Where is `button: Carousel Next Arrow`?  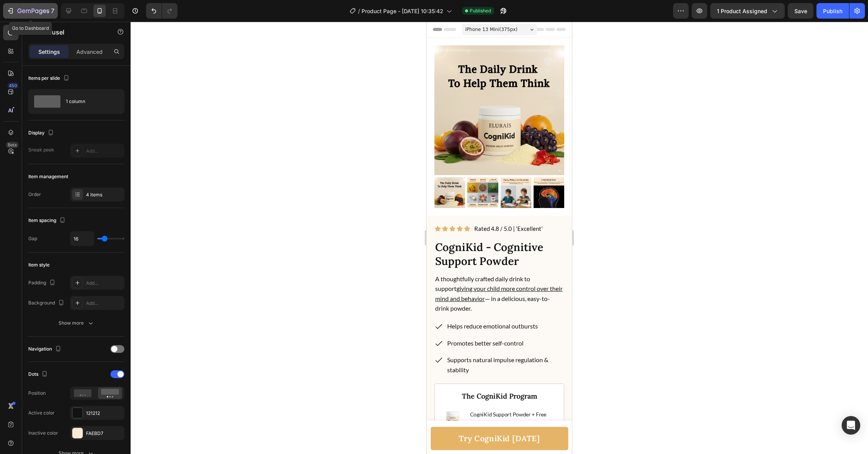
button: Carousel Next Arrow is located at coordinates (127, 171).